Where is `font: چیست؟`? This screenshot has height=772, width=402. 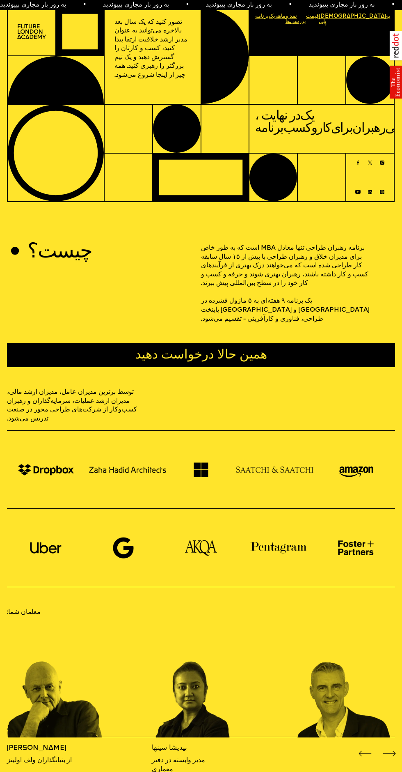 font: چیست؟ is located at coordinates (60, 252).